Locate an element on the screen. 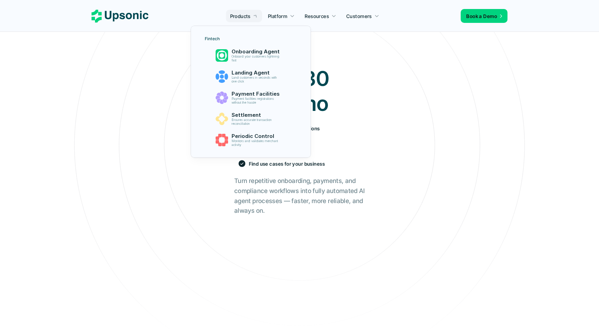 This screenshot has width=599, height=332. p: Platform is located at coordinates (278, 16).